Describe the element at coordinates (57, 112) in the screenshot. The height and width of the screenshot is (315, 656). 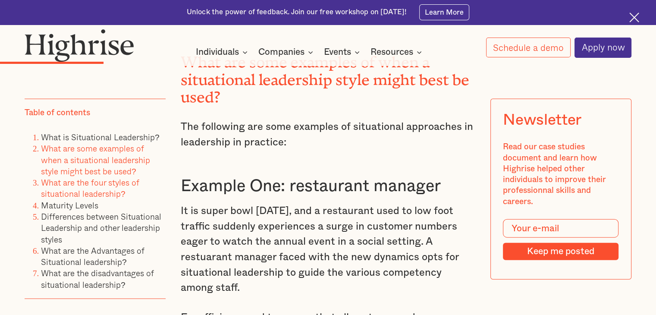
I see `div: Table of contents` at that location.